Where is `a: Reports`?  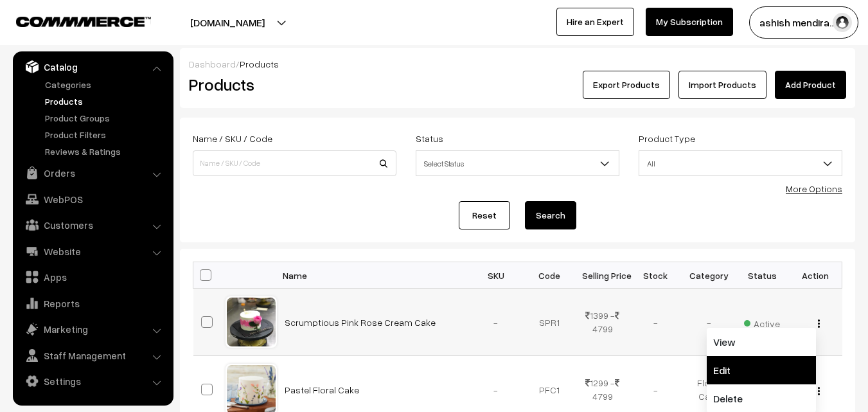
a: Reports is located at coordinates (92, 303).